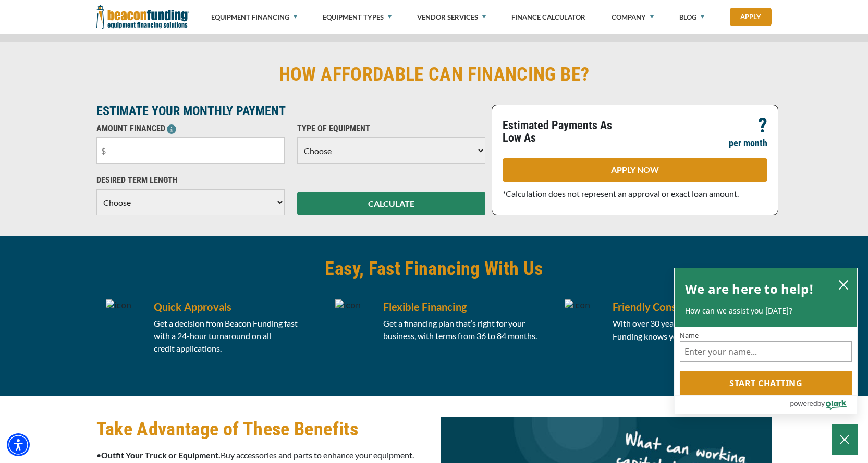  What do you see at coordinates (190, 129) in the screenshot?
I see `p: AMOUNT FINANCED` at bounding box center [190, 129].